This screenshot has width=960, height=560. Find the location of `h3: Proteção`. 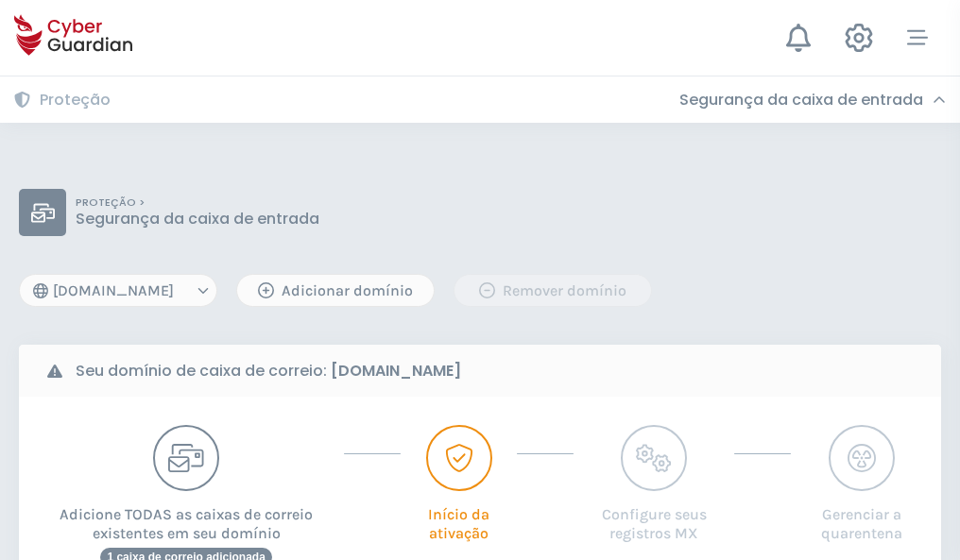

h3: Proteção is located at coordinates (75, 100).